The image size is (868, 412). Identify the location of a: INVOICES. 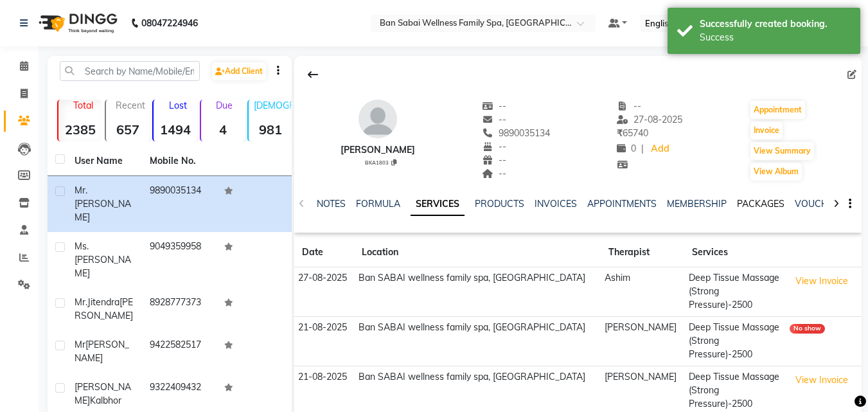
(556, 204).